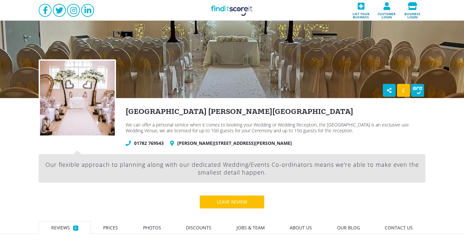  Describe the element at coordinates (300, 227) in the screenshot. I see `span: About us` at that location.